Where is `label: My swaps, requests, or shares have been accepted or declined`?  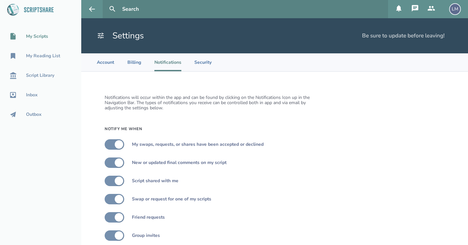
label: My swaps, requests, or shares have been accepted or declined is located at coordinates (198, 144).